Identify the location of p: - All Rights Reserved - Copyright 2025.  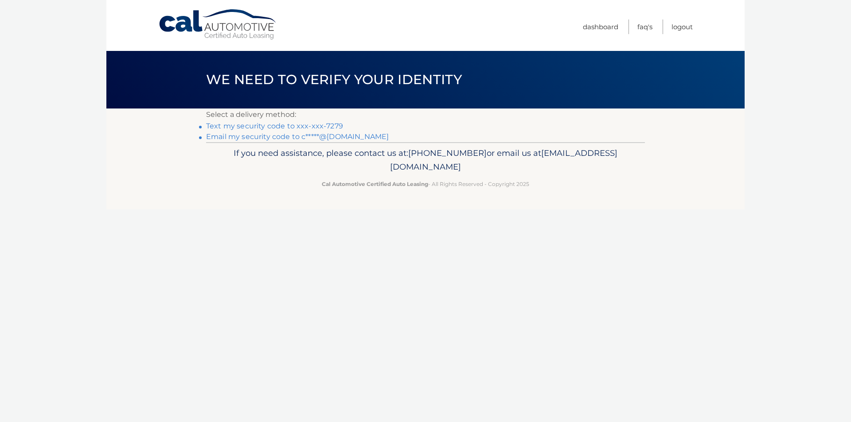
(426, 184).